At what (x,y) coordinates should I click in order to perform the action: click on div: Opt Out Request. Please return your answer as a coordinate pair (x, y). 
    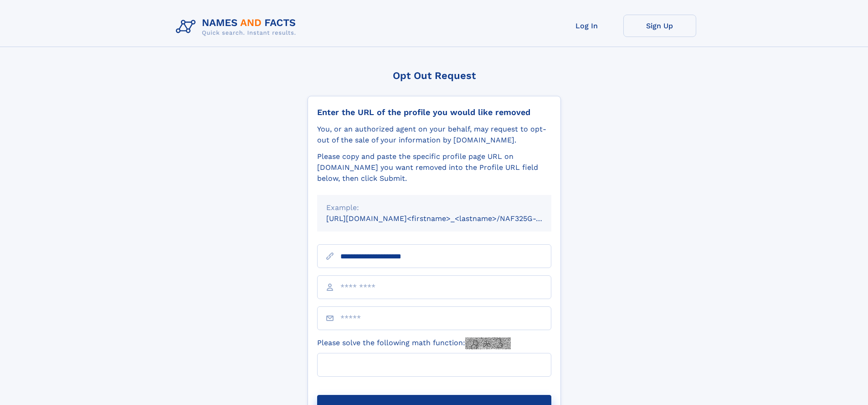
    Looking at the image, I should click on (434, 75).